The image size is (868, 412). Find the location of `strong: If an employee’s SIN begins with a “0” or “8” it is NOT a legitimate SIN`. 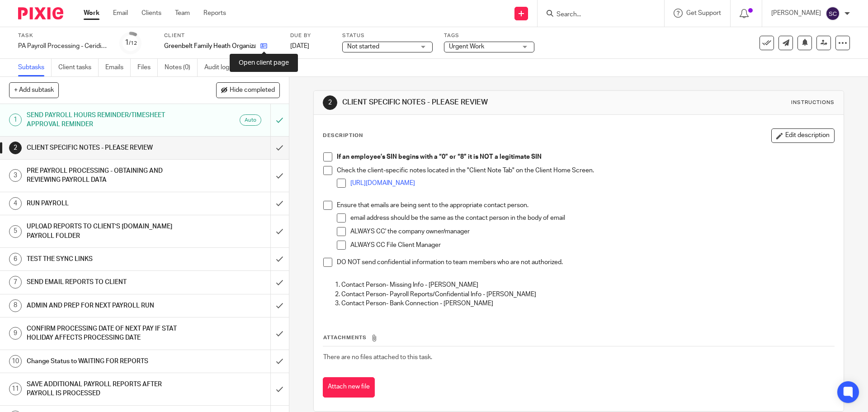

strong: If an employee’s SIN begins with a “0” or “8” it is NOT a legitimate SIN is located at coordinates (439, 157).